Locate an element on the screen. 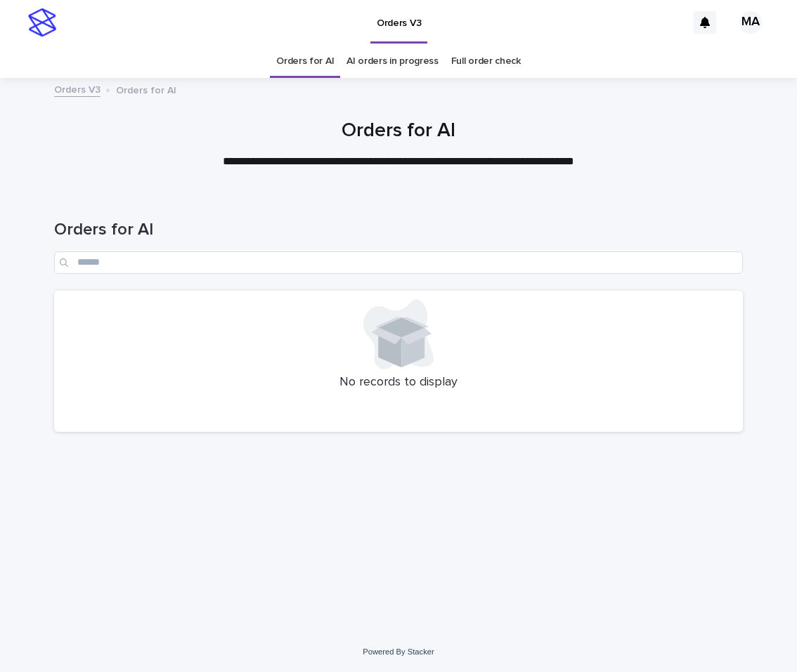 The width and height of the screenshot is (797, 672). a: Orders for AI is located at coordinates (305, 61).